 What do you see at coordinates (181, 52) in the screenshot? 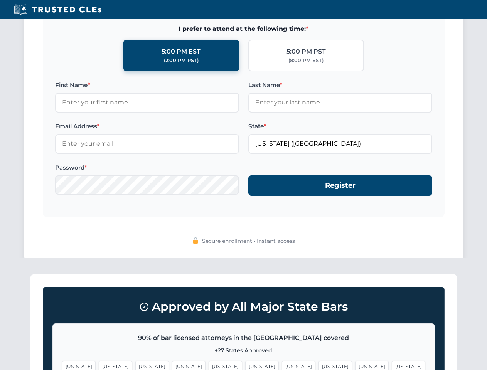
I see `div: 5:00 PM EST` at bounding box center [181, 52].